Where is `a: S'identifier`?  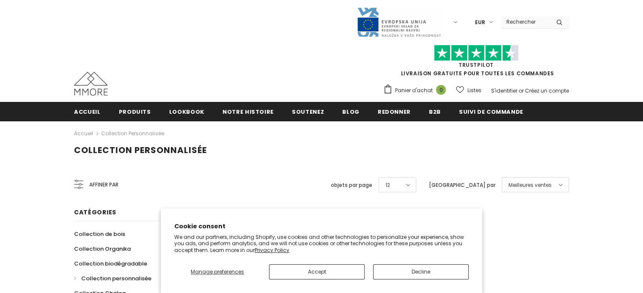 a: S'identifier is located at coordinates (504, 91).